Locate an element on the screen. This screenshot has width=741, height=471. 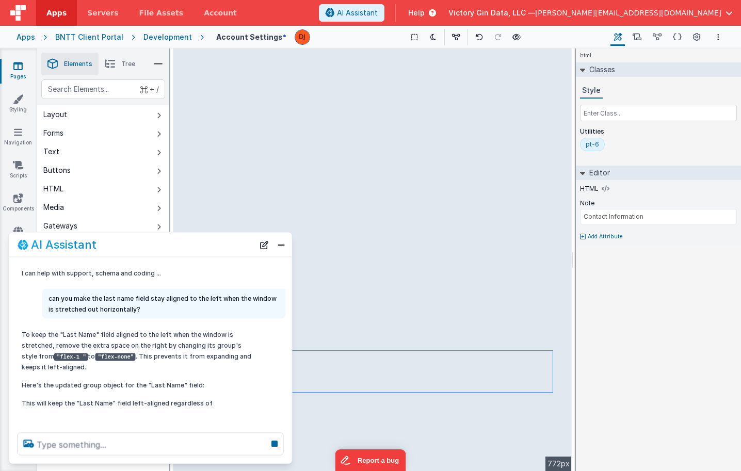
span: Victory Gin Data, LLC — is located at coordinates (491, 13).